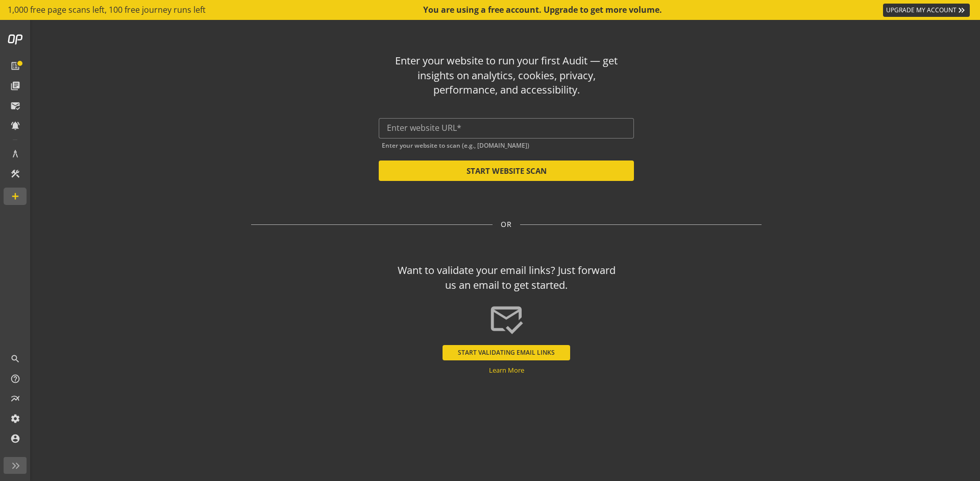  Describe the element at coordinates (15, 379) in the screenshot. I see `mat-icon: help_outline` at that location.